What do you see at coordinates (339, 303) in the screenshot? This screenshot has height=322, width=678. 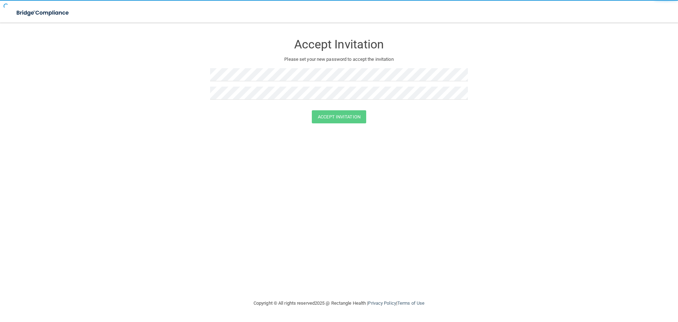 I see `div: Copyright © All rights reserved 2025 @ Rectangle Health | |` at bounding box center [339, 303].